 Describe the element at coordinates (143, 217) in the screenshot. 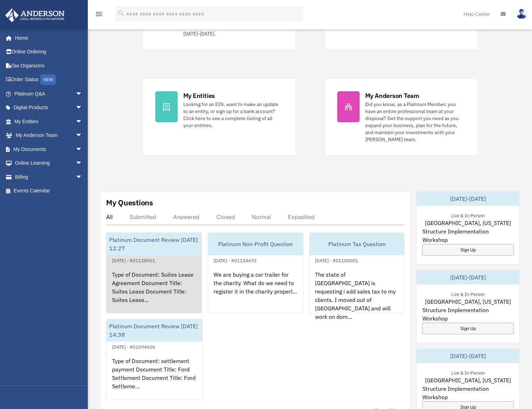

I see `div: Submitted` at that location.